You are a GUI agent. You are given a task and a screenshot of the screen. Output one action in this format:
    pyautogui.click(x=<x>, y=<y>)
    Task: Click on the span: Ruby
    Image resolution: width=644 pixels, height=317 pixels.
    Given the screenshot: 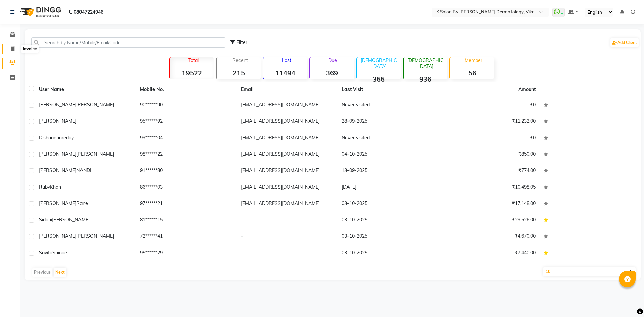 What is the action you would take?
    pyautogui.click(x=45, y=187)
    